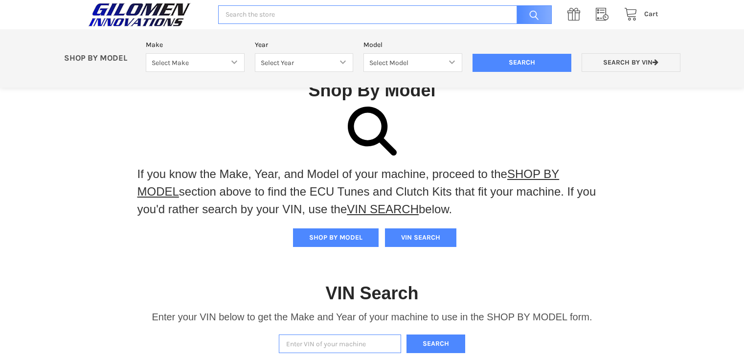  Describe the element at coordinates (372, 317) in the screenshot. I see `p: Enter your VIN below to get the Make and Year of your machine to use in the SHOP BY MODEL form.` at that location.